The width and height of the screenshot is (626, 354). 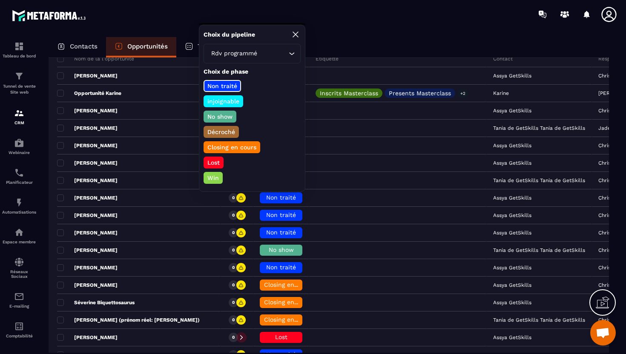 I want to click on a: Tâches, so click(x=202, y=47).